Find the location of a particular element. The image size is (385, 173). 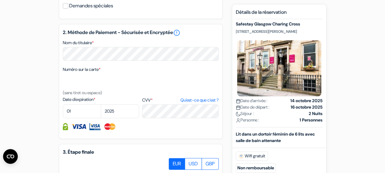

label: EUR is located at coordinates (177, 164).